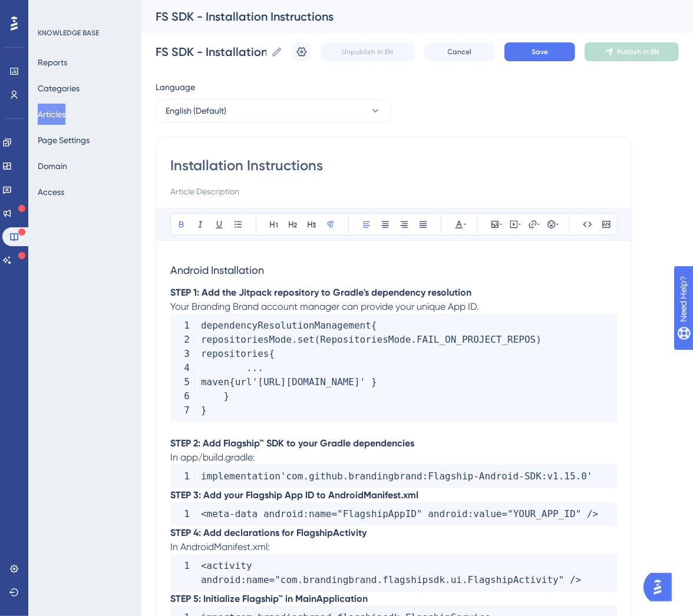 The width and height of the screenshot is (693, 616). I want to click on div: KNOWLEDGE BASE, so click(69, 33).